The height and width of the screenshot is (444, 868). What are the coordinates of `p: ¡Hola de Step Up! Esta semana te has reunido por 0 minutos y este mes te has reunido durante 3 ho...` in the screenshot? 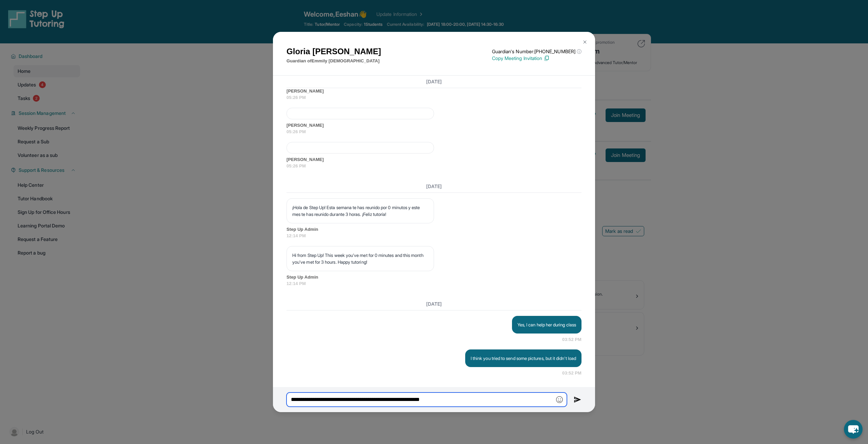 It's located at (361, 210).